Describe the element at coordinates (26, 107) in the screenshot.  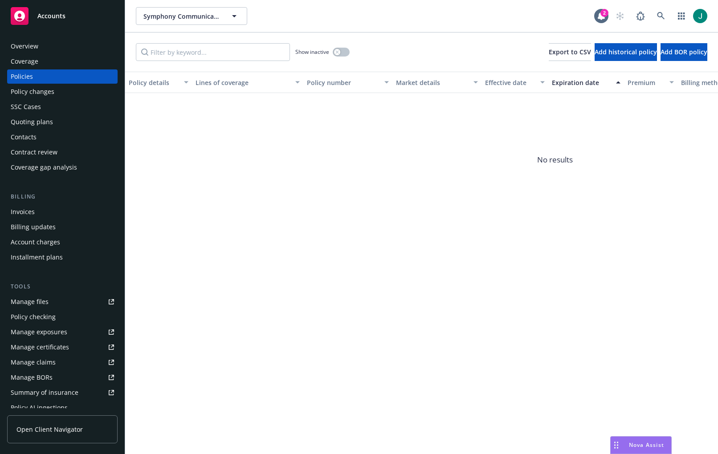
I see `div: SSC Cases` at that location.